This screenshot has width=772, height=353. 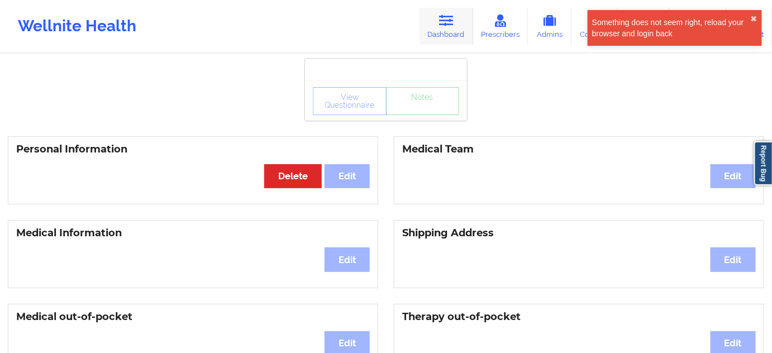 What do you see at coordinates (578, 233) in the screenshot?
I see `h3: Shipping Address` at bounding box center [578, 233].